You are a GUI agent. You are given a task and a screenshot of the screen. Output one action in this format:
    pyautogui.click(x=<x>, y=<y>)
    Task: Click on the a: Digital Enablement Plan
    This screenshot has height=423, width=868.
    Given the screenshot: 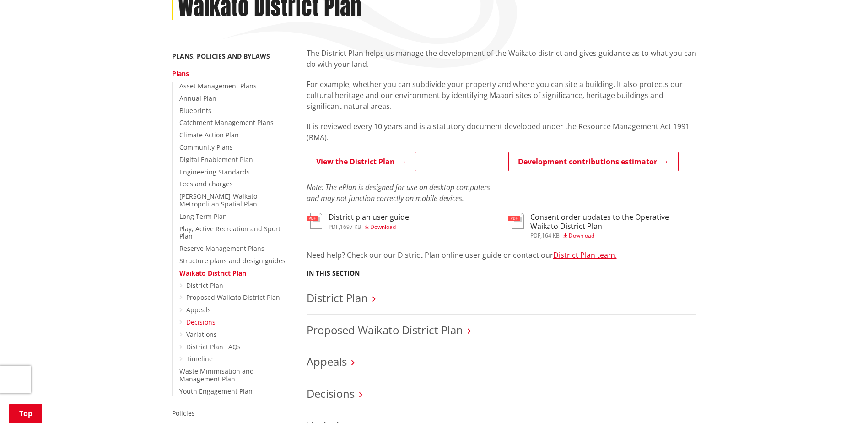 What is the action you would take?
    pyautogui.click(x=216, y=159)
    